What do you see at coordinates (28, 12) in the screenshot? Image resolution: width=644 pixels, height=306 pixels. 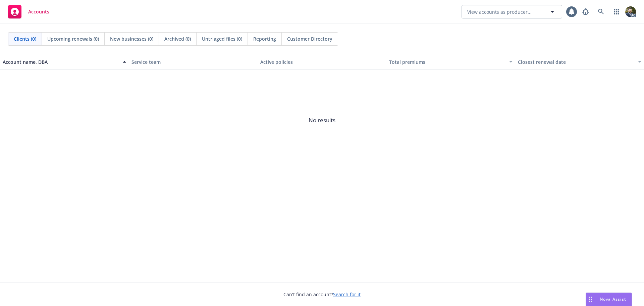 I see `a: Accounts` at bounding box center [28, 12].